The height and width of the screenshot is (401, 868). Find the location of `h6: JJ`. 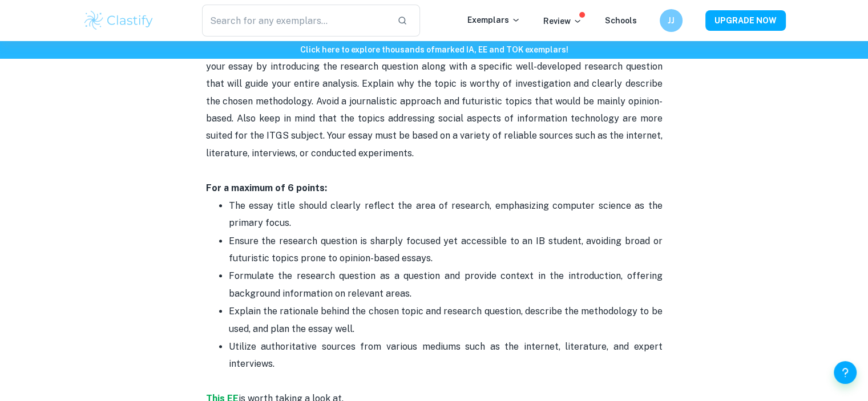

h6: JJ is located at coordinates (671, 21).